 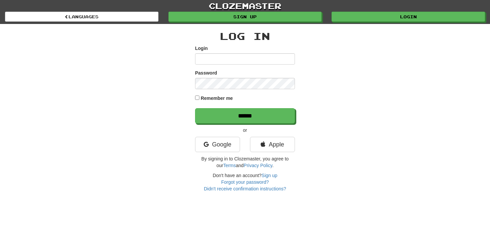 I want to click on a: Languages, so click(x=82, y=17).